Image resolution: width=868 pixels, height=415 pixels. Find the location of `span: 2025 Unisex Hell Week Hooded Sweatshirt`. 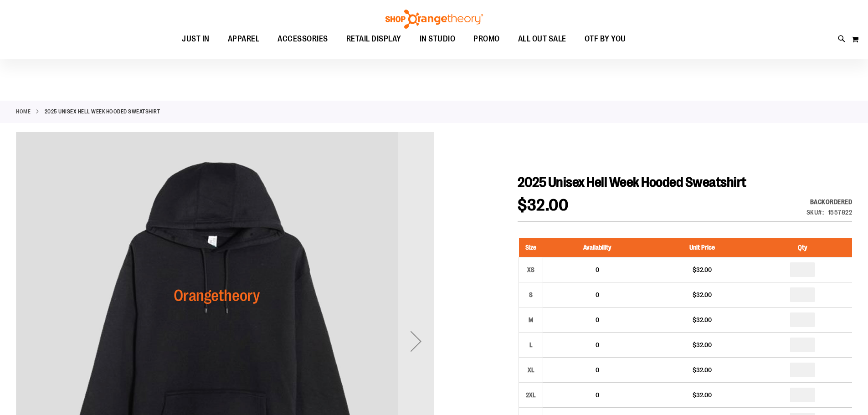

span: 2025 Unisex Hell Week Hooded Sweatshirt is located at coordinates (632, 182).